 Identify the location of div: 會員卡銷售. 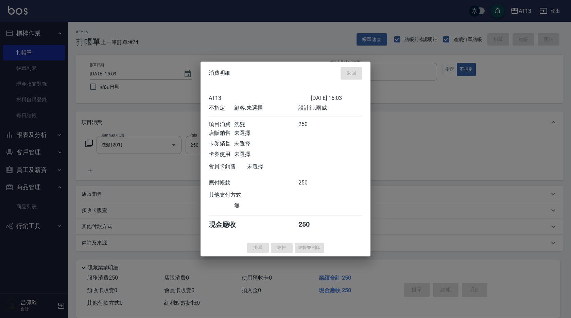
(228, 167).